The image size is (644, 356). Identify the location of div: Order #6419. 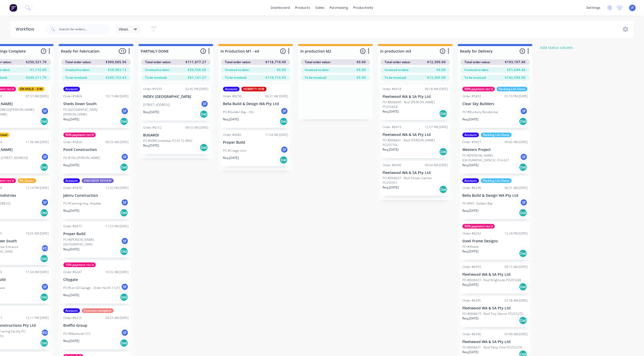
(391, 127).